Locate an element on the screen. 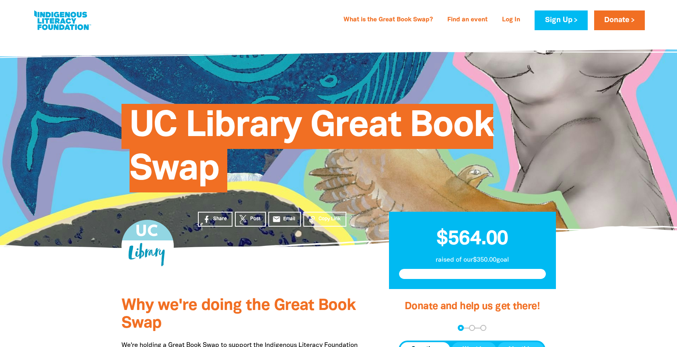 The image size is (677, 347). button: Copy Link is located at coordinates (325, 219).